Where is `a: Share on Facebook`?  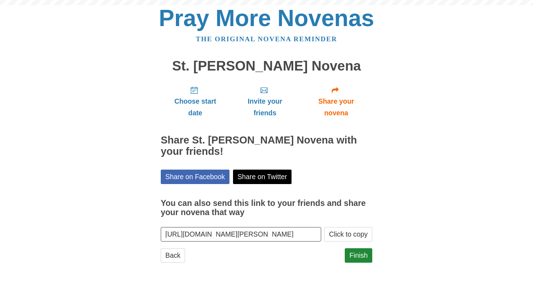
a: Share on Facebook is located at coordinates (195, 177).